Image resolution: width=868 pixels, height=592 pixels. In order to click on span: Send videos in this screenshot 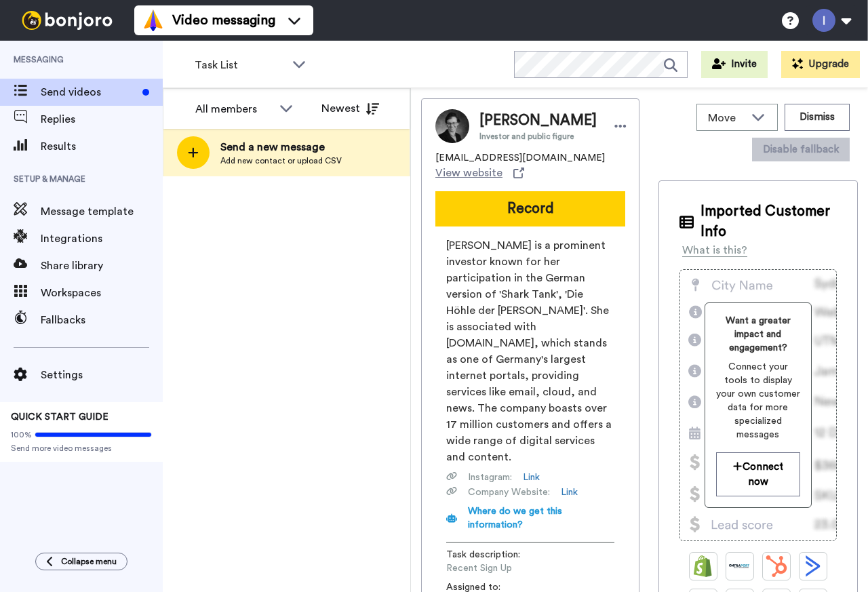, I will do `click(89, 92)`.